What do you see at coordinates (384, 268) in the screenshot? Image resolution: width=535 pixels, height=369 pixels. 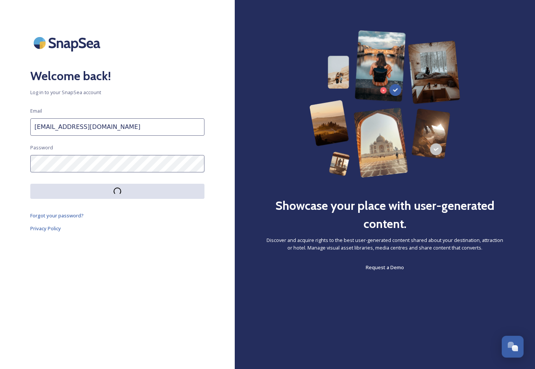 I see `span: Request a Demo` at bounding box center [384, 268].